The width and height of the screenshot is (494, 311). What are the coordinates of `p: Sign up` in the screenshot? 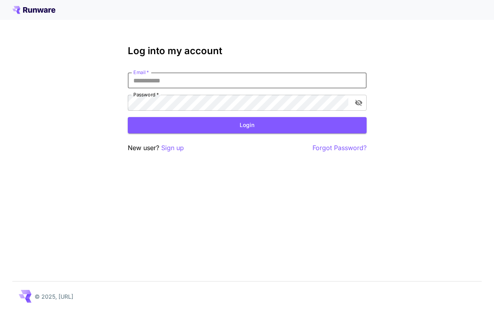 It's located at (172, 148).